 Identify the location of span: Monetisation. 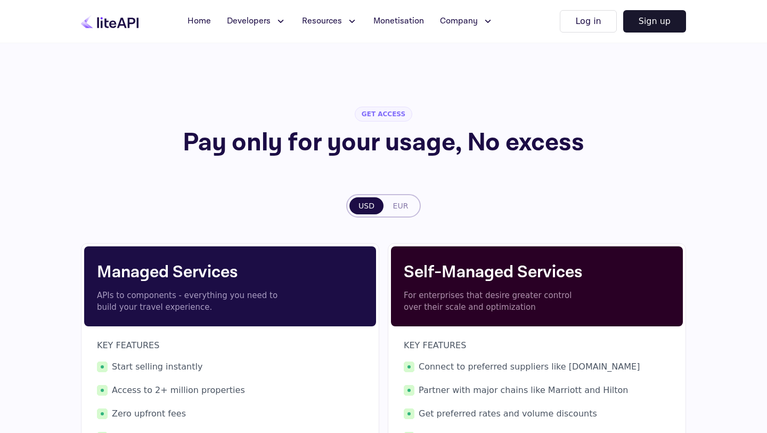
(399, 21).